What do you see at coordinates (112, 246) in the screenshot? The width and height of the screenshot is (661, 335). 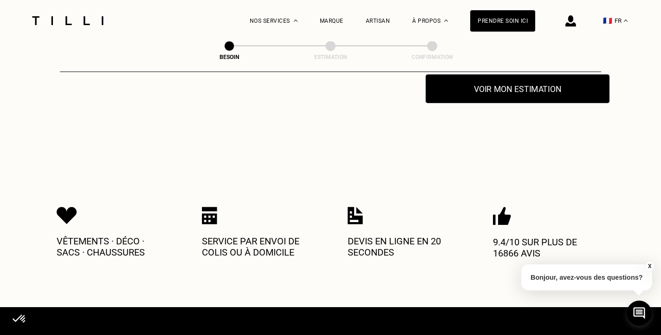 I see `p: Vêtements · Déco · Sacs · Chaussures` at bounding box center [112, 246].